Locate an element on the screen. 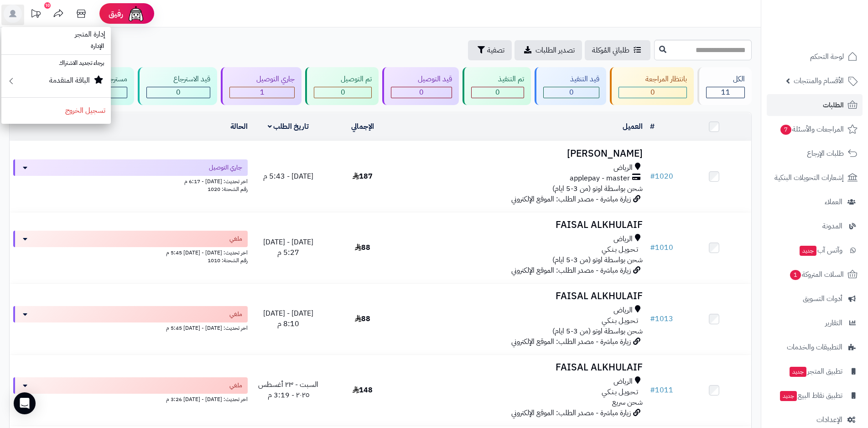 The height and width of the screenshot is (428, 868). span: طلبات الإرجاع is located at coordinates (825, 153).